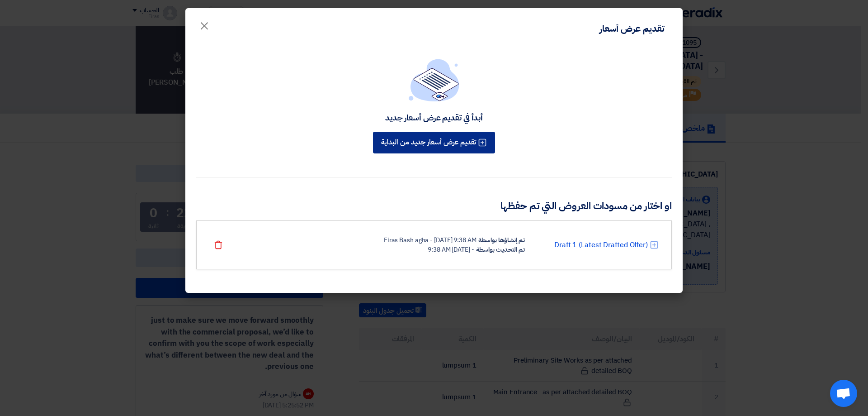 Image resolution: width=868 pixels, height=416 pixels. Describe the element at coordinates (204, 23) in the screenshot. I see `button: Close` at that location.